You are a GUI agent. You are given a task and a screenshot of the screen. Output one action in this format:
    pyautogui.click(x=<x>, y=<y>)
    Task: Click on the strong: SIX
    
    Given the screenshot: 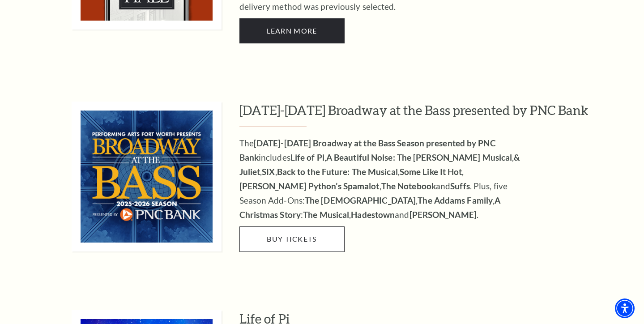 What is the action you would take?
    pyautogui.click(x=268, y=171)
    